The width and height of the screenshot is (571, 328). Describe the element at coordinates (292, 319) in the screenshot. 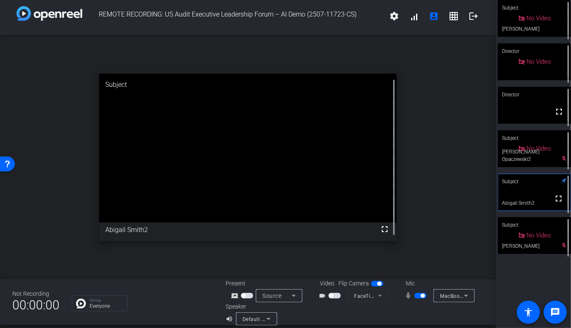

I see `span: Default - MacBook Pro Speakers (Built-in)` at that location.